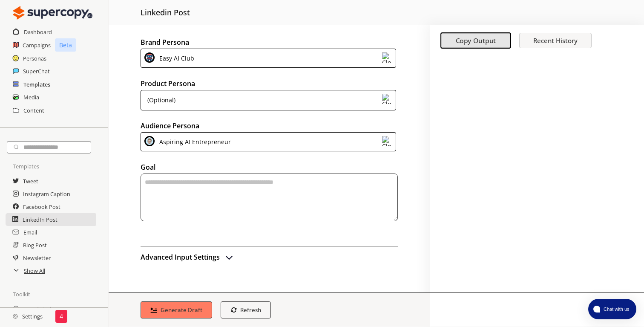 This screenshot has height=327, width=644. What do you see at coordinates (40, 219) in the screenshot?
I see `a: LinkedIn Post` at bounding box center [40, 219].